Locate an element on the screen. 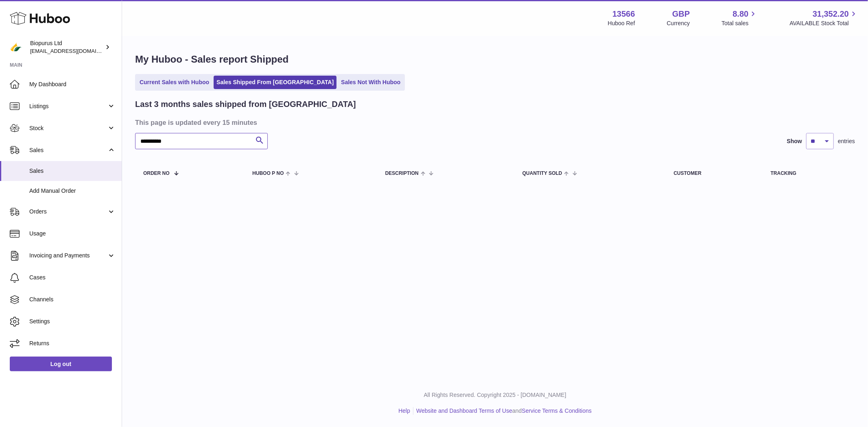 This screenshot has width=868, height=427. span: entries is located at coordinates (846, 141).